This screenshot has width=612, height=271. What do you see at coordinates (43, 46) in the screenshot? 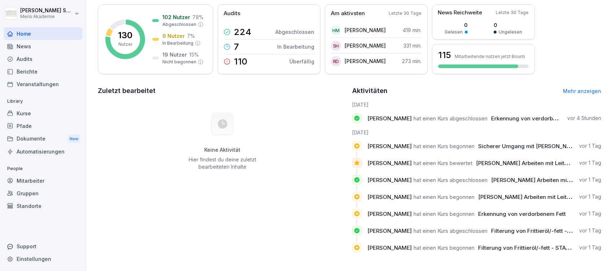
I see `div: News` at bounding box center [43, 46].